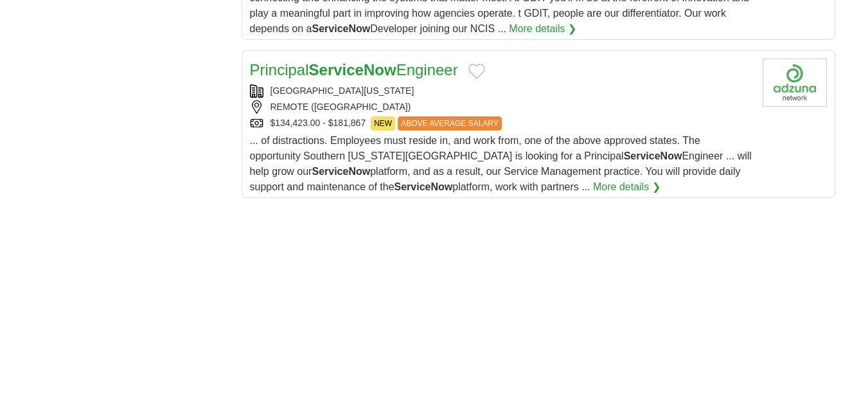  What do you see at coordinates (354, 69) in the screenshot?
I see `a: PrincipalServiceNowEngineer` at bounding box center [354, 69].